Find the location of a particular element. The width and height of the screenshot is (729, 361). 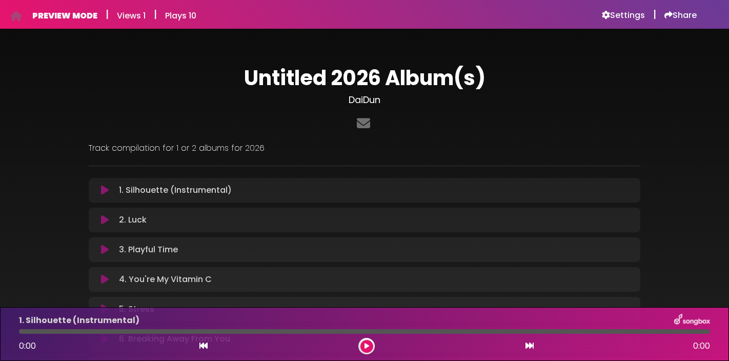

p: 5. Stress is located at coordinates (136, 309).